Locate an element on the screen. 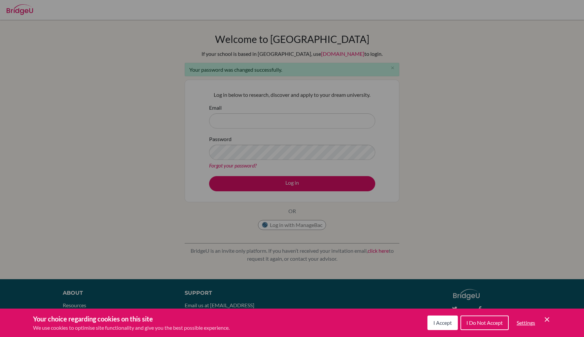 The width and height of the screenshot is (584, 337). span: I Do Not Accept is located at coordinates (485, 323).